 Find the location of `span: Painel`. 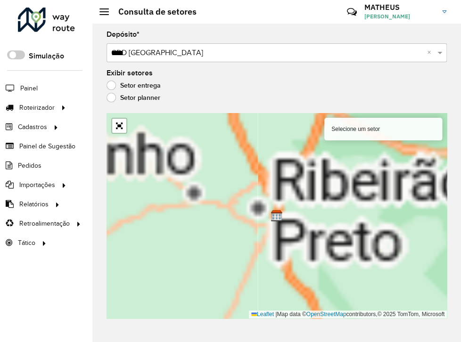

span: Painel is located at coordinates (29, 88).